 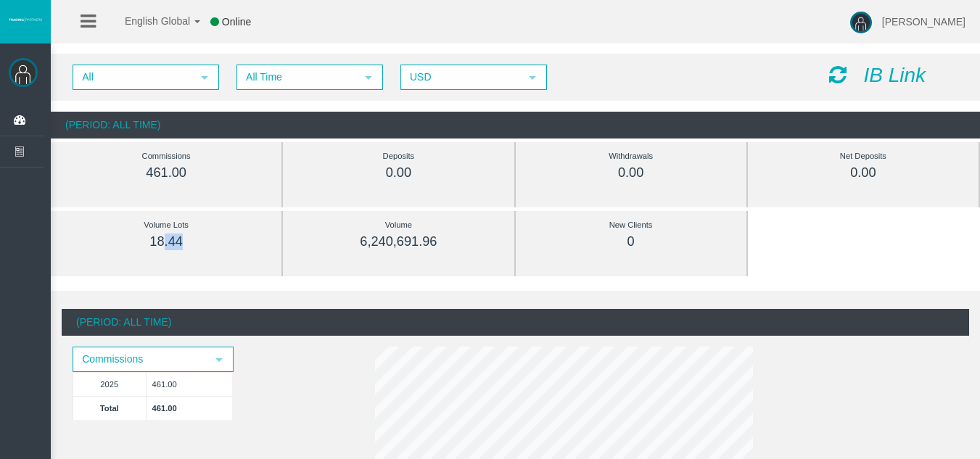 What do you see at coordinates (398, 242) in the screenshot?
I see `div: 6,240,691.96` at bounding box center [398, 242].